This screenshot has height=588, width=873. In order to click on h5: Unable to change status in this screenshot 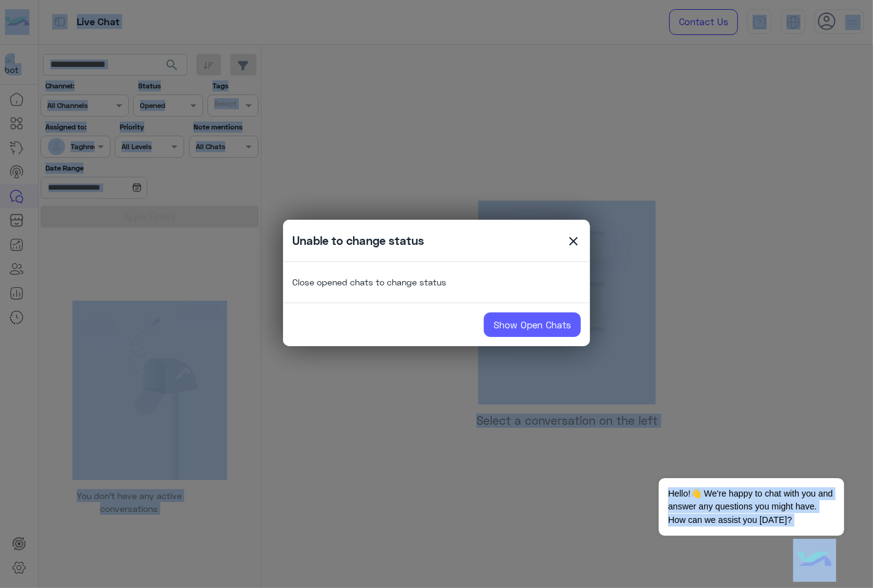, I will do `click(358, 240)`.